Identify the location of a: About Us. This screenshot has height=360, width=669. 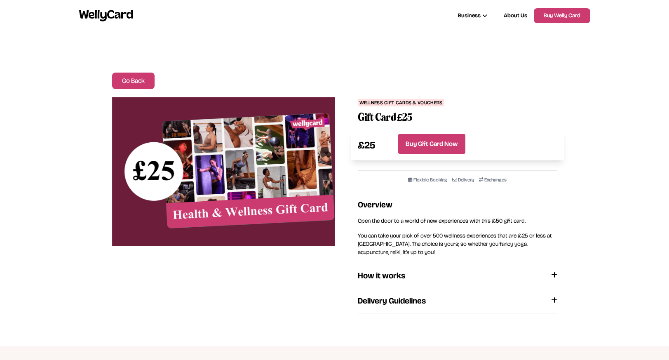
(516, 16).